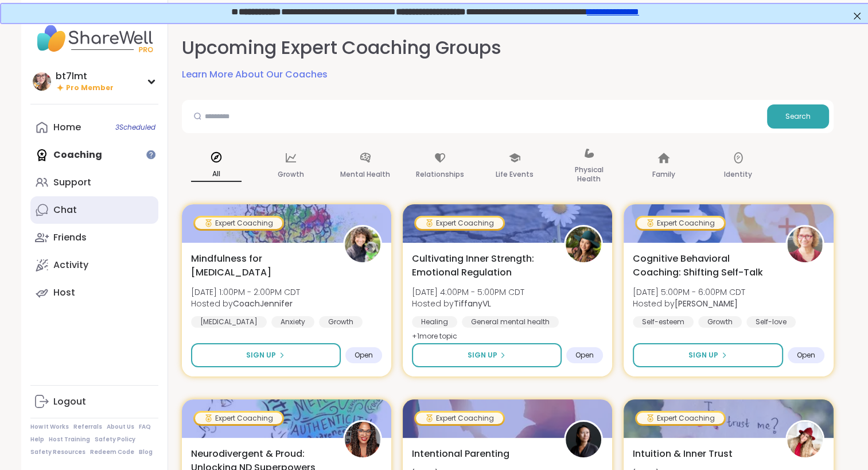  What do you see at coordinates (37, 439) in the screenshot?
I see `a: Help` at bounding box center [37, 439].